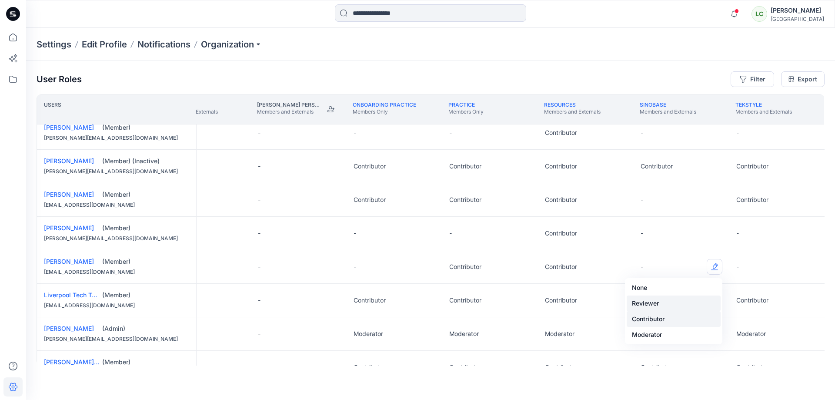  Describe the element at coordinates (385, 104) in the screenshot. I see `a: Onboarding Practice` at that location.